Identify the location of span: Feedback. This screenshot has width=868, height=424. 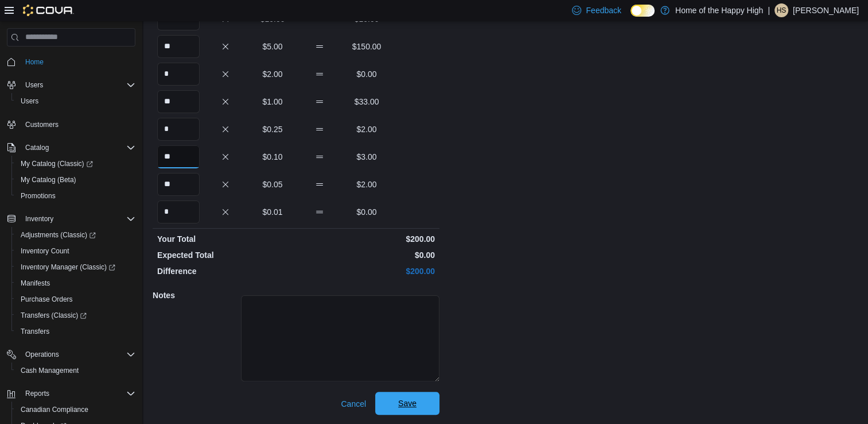
(603, 10).